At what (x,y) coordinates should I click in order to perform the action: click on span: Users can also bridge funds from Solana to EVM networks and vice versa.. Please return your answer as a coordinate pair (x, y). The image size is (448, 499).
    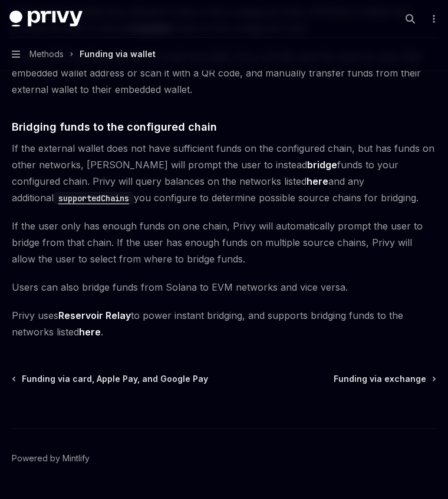
    Looking at the image, I should click on (224, 287).